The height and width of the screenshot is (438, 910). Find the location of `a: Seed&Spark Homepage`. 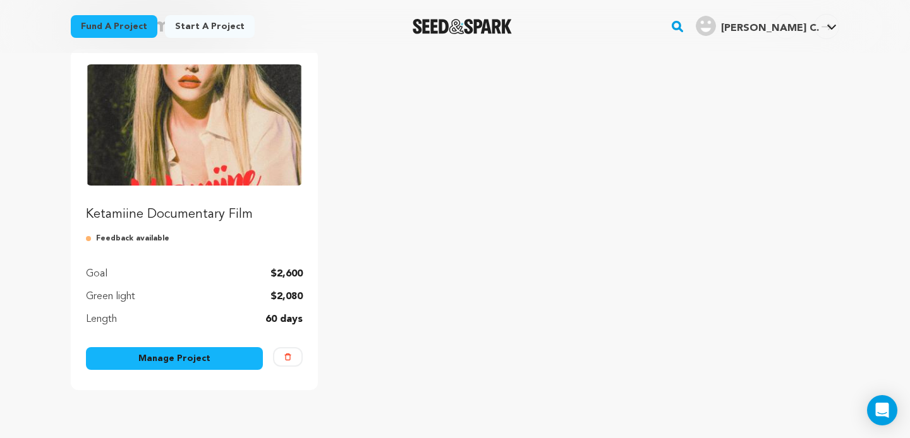

a: Seed&Spark Homepage is located at coordinates (462, 27).